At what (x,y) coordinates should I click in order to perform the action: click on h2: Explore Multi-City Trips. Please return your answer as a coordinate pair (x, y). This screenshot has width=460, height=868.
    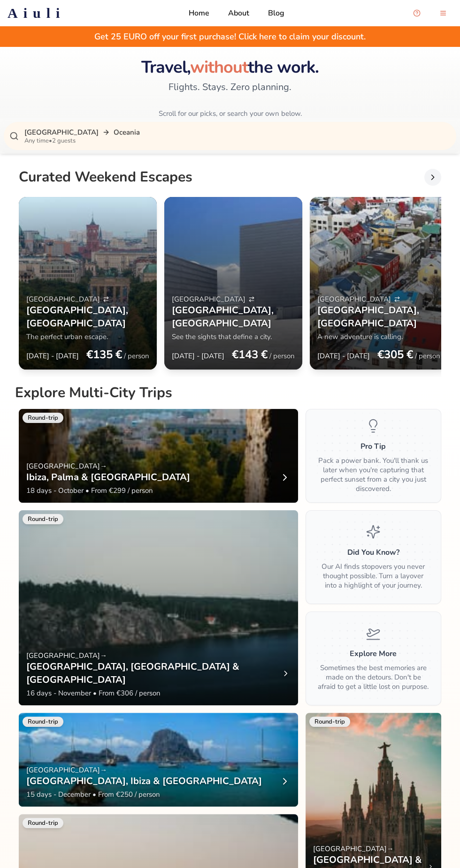
    Looking at the image, I should click on (230, 395).